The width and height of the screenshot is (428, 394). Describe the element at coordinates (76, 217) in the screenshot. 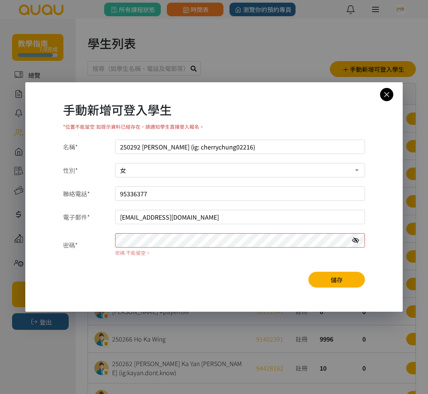

I see `label: 電子郵件*` at that location.